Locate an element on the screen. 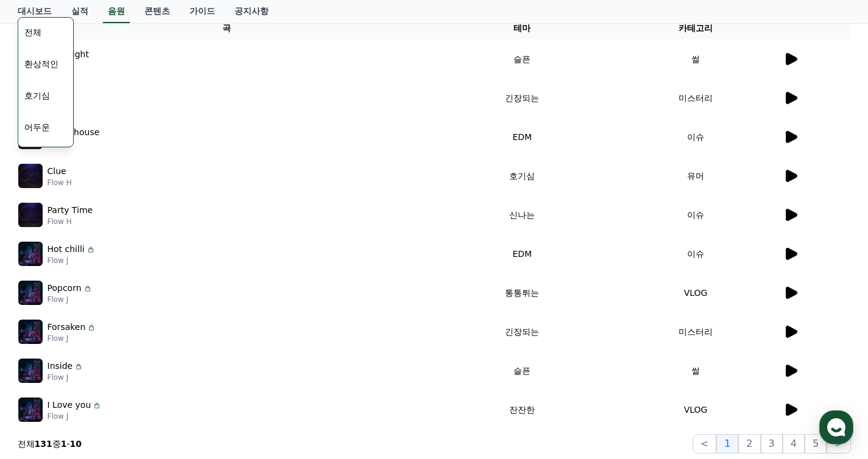  p: Popcorn is located at coordinates (65, 288).